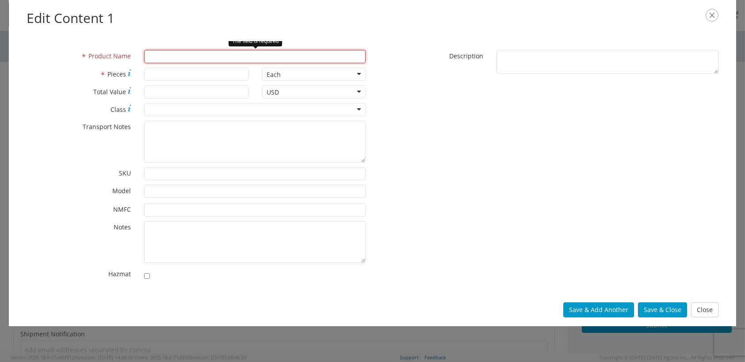 The image size is (745, 362). I want to click on span: Product Name, so click(110, 56).